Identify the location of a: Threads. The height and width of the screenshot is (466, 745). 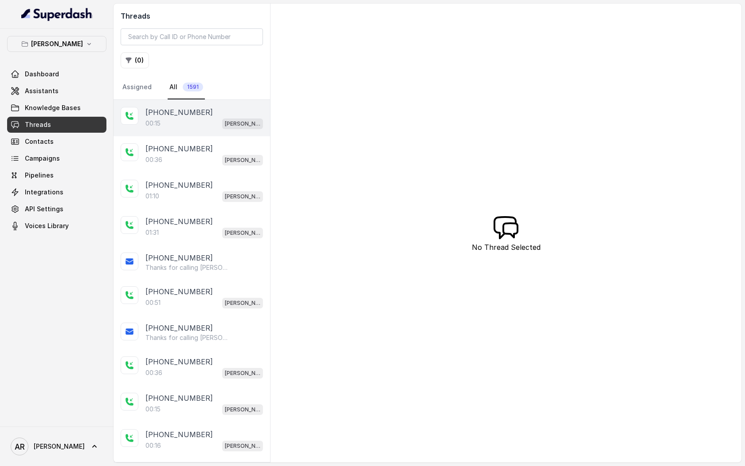
(57, 125).